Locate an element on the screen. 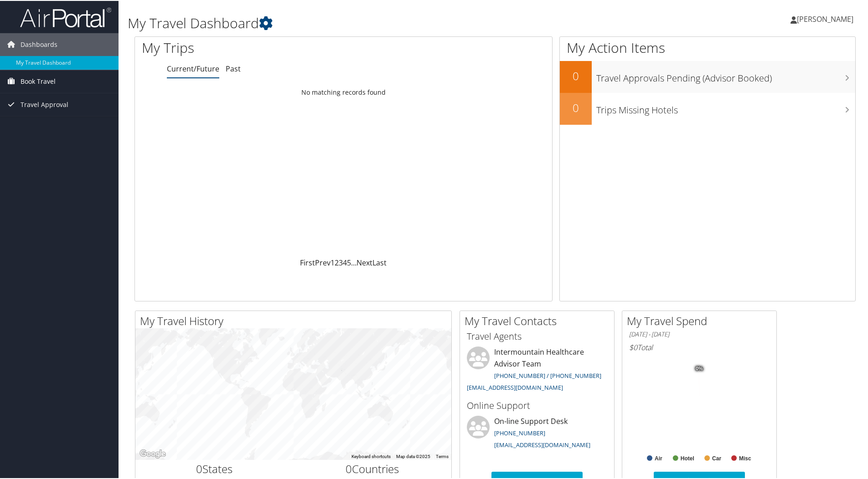  h3: Online Support is located at coordinates (537, 405).